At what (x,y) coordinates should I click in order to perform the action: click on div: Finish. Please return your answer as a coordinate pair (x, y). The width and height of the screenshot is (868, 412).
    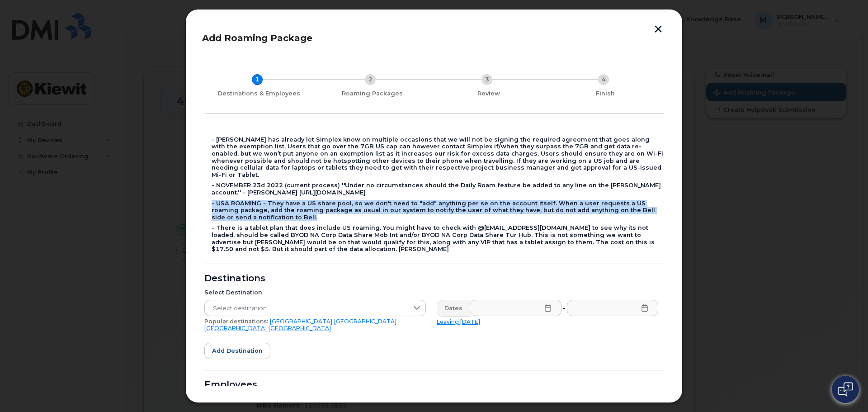
    Looking at the image, I should click on (605, 94).